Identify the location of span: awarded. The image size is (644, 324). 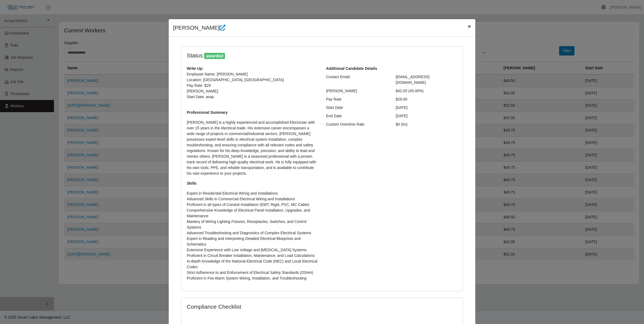
(215, 56).